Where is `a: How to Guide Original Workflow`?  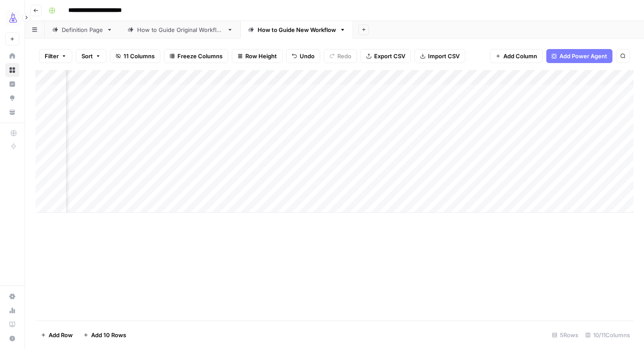
a: How to Guide Original Workflow is located at coordinates (180, 29).